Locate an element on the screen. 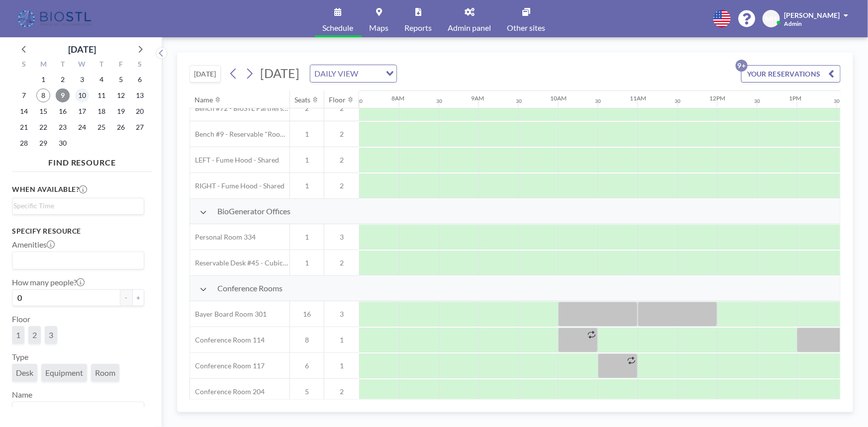  span: Thursday, September 4, 2025 is located at coordinates (101, 79).